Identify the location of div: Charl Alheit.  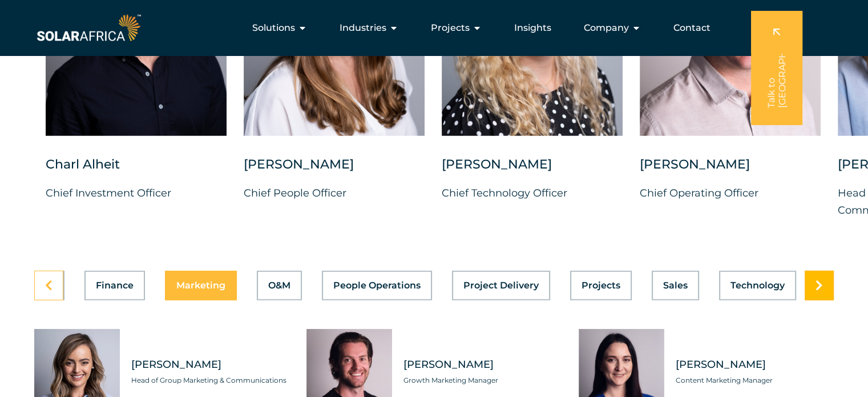
(135, 170).